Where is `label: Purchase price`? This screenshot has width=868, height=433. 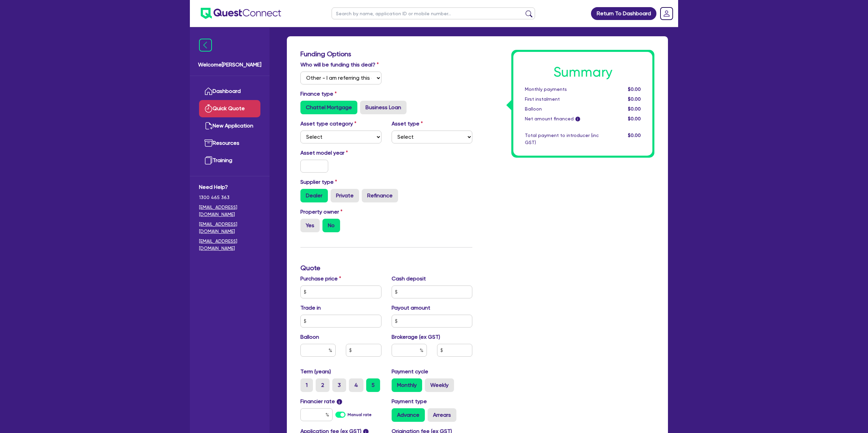
label: Purchase price is located at coordinates (321, 279).